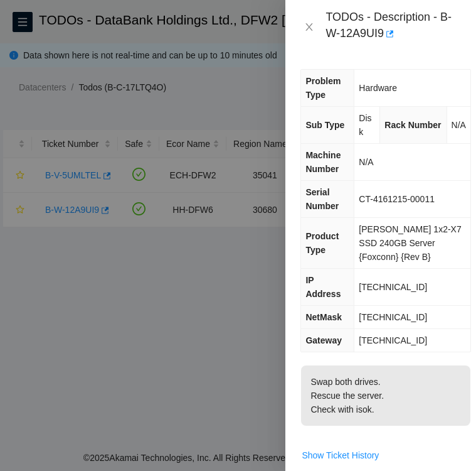 This screenshot has width=476, height=471. I want to click on span: close, so click(309, 27).